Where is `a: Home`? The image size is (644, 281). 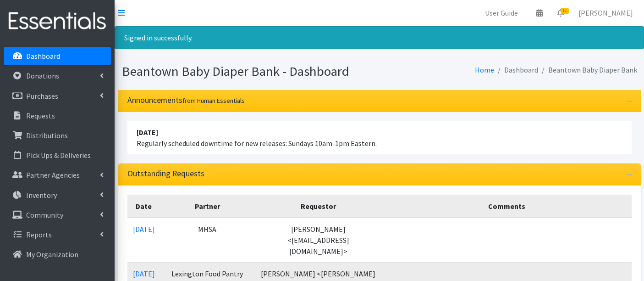 a: Home is located at coordinates (484, 70).